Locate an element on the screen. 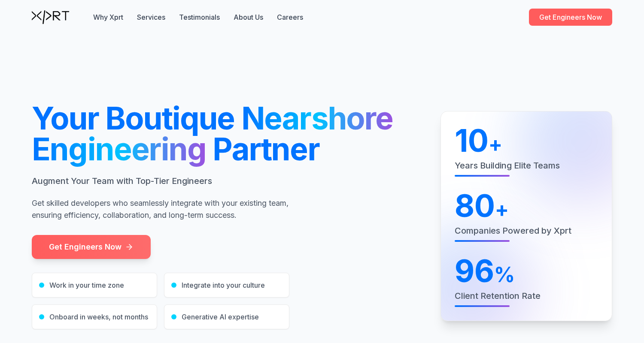 The image size is (644, 343). span: 10 is located at coordinates (471, 141).